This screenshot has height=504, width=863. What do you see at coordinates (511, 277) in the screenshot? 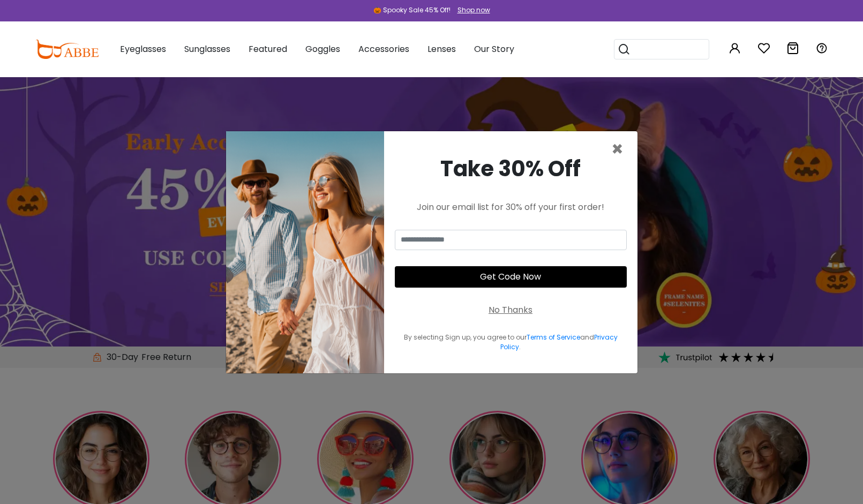
I see `button: Get Code Now` at bounding box center [511, 277].